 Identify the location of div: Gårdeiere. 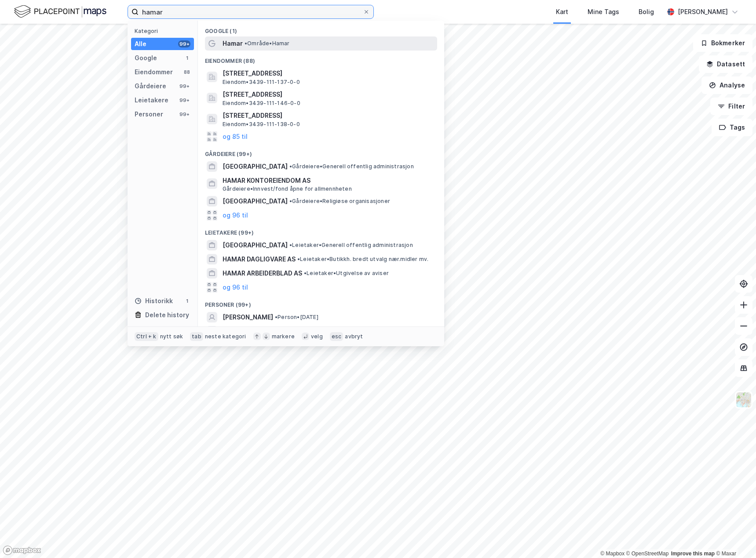
(150, 86).